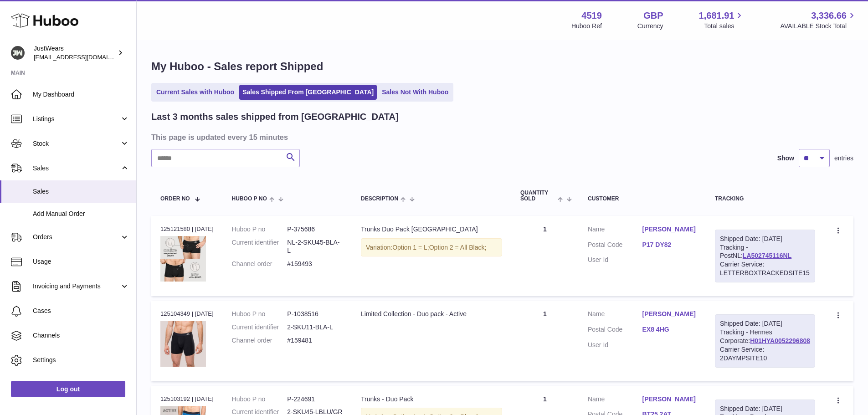  What do you see at coordinates (717, 16) in the screenshot?
I see `span: 1,681.91` at bounding box center [717, 16].